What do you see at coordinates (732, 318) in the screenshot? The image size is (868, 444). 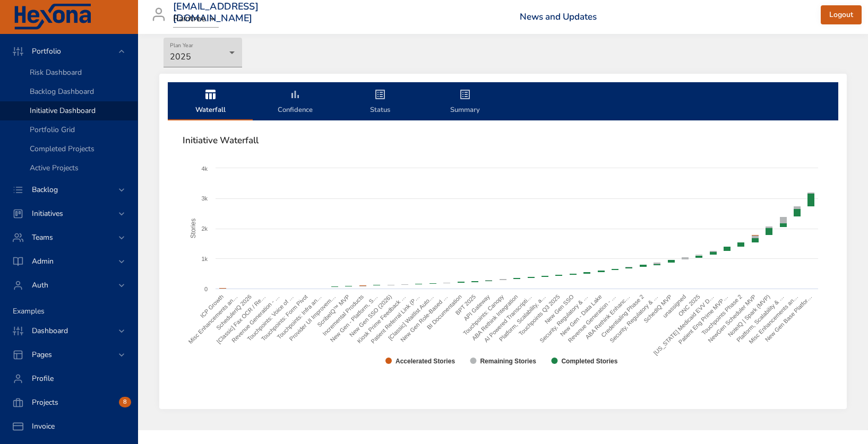 I see `text: NewGen Scheduler MVP` at bounding box center [732, 318].